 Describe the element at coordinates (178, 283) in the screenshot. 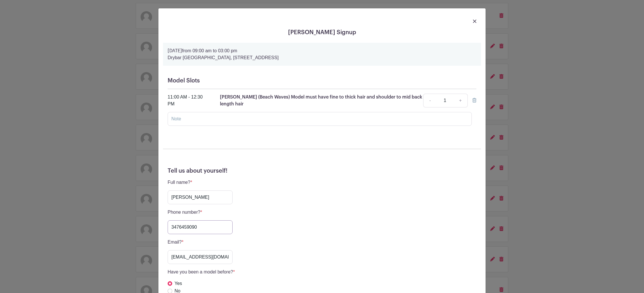

I see `label: Yes` at that location.